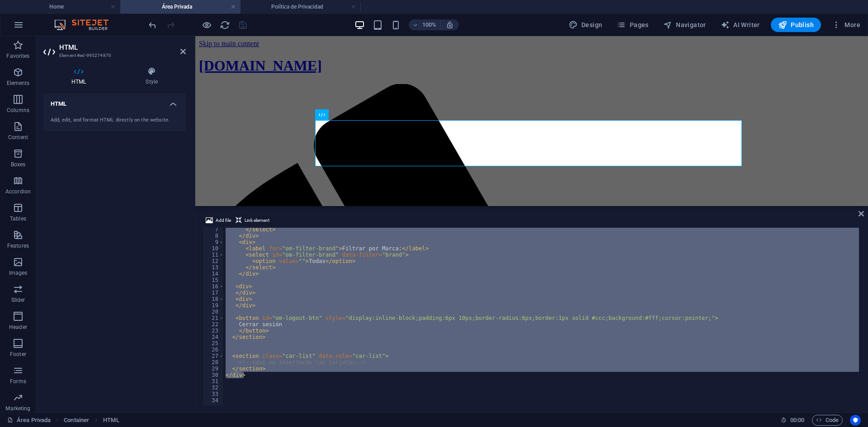 This screenshot has height=427, width=868. I want to click on span: Design, so click(586, 25).